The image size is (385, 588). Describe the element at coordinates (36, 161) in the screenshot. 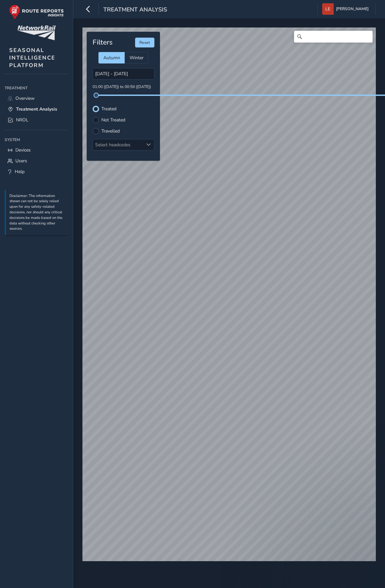

I see `a: Users` at that location.